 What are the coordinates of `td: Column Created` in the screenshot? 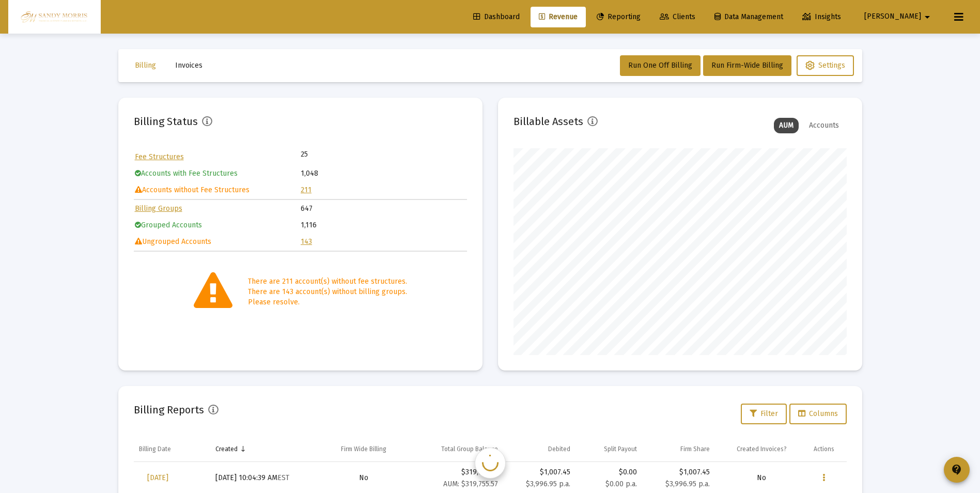 It's located at (264, 449).